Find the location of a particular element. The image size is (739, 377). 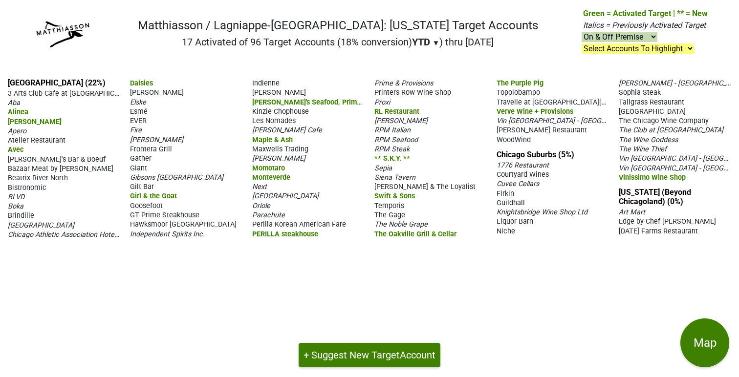

span: Boka is located at coordinates (16, 206).